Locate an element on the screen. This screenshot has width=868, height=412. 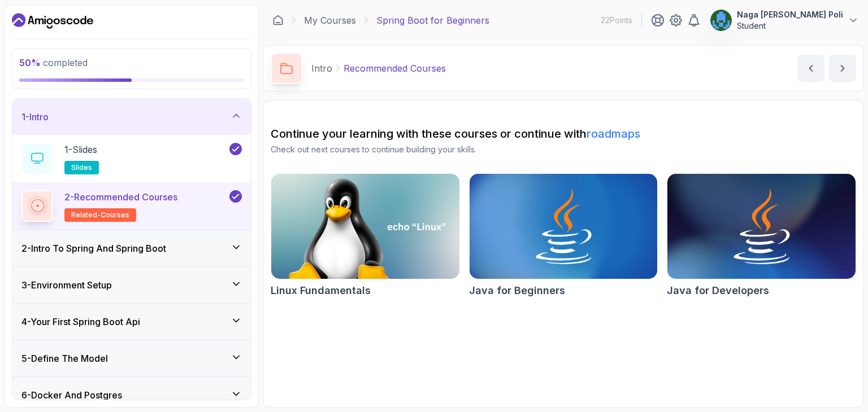
p: 22 Points is located at coordinates (617, 20).